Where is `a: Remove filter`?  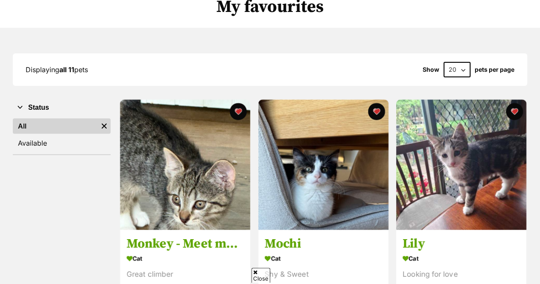
a: Remove filter is located at coordinates (104, 126).